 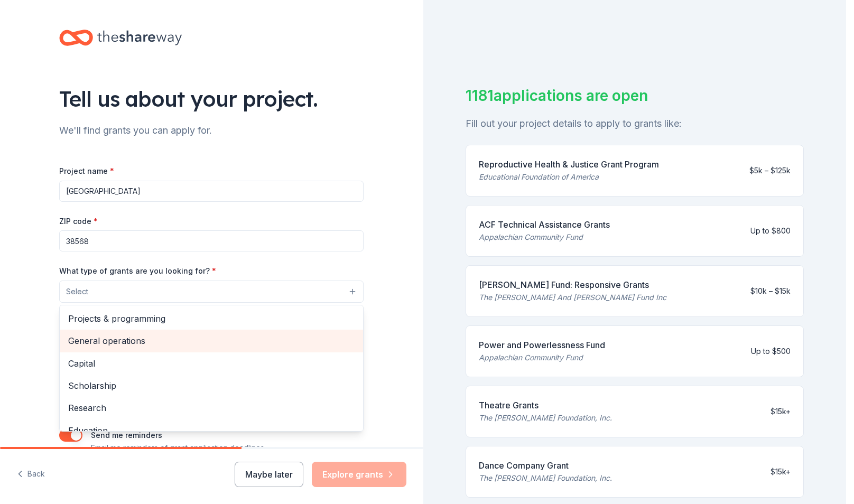 I want to click on button: Select, so click(x=211, y=291).